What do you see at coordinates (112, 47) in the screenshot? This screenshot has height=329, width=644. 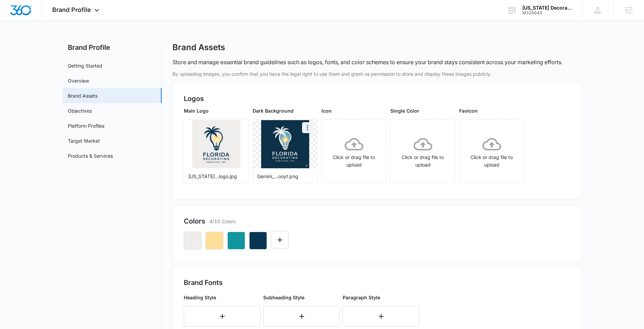 I see `h2: Brand Profile` at bounding box center [112, 47].